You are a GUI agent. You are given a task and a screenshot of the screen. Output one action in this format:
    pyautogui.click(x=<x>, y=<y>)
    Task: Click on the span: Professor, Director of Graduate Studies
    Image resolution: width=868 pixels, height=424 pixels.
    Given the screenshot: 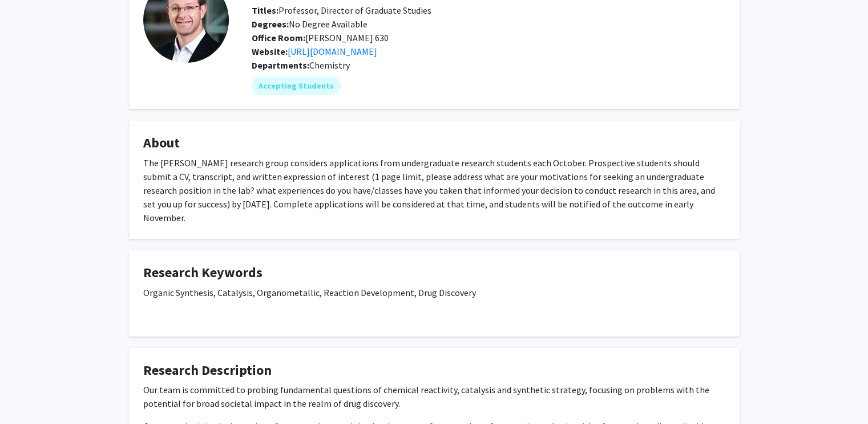 What is the action you would take?
    pyautogui.click(x=341, y=10)
    